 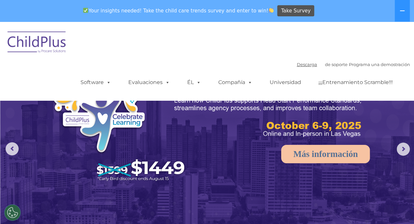 I want to click on font: Compañía, so click(x=232, y=82).